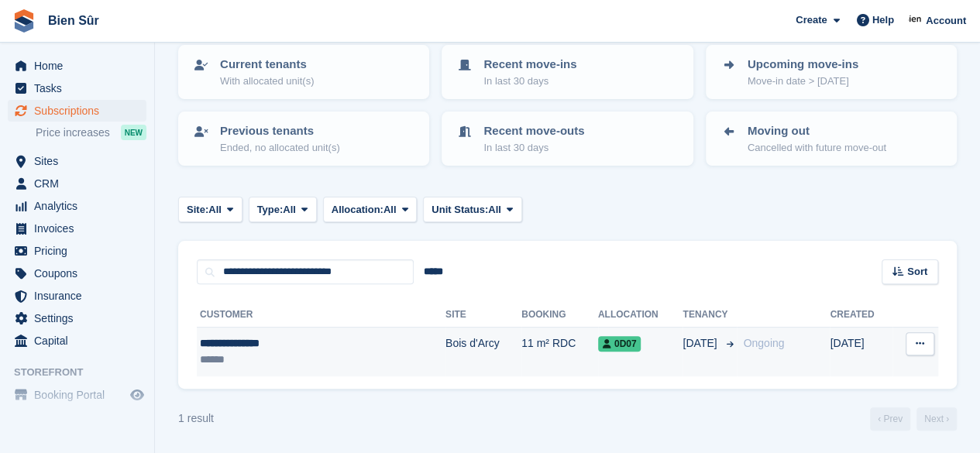  What do you see at coordinates (763, 344) in the screenshot?
I see `span: Ongoing` at bounding box center [763, 344].